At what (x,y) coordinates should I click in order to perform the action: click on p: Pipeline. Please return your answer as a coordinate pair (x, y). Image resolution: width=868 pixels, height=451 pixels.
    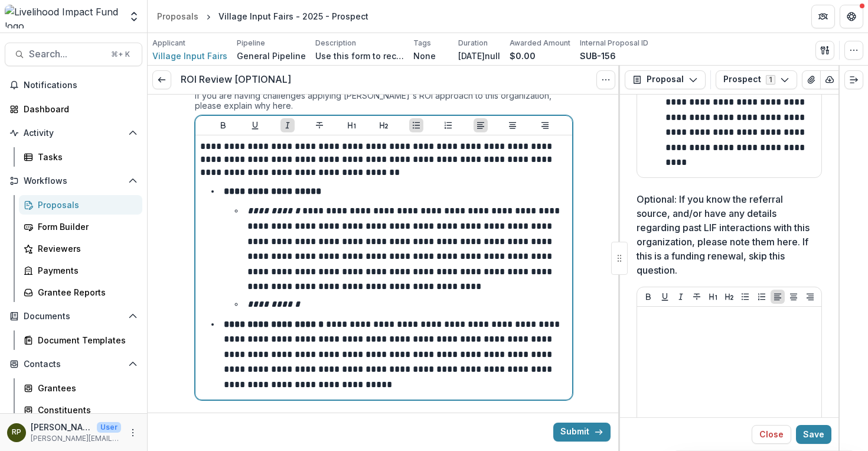
    Looking at the image, I should click on (251, 43).